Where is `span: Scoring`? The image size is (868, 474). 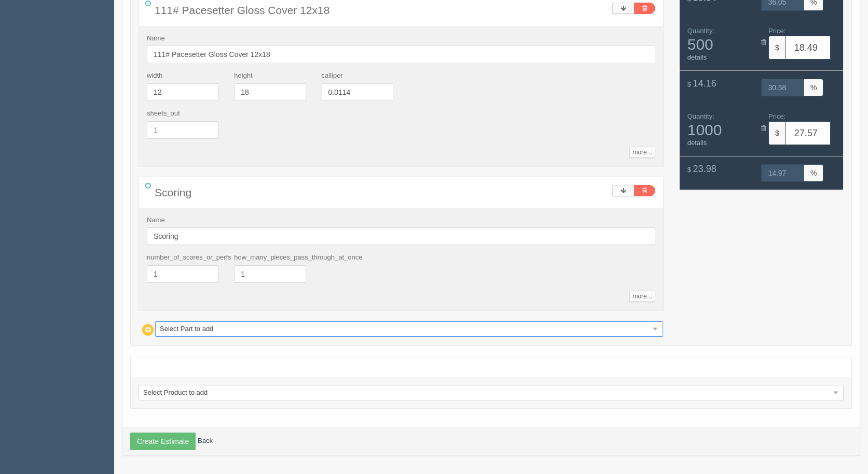
span: Scoring is located at coordinates (172, 192).